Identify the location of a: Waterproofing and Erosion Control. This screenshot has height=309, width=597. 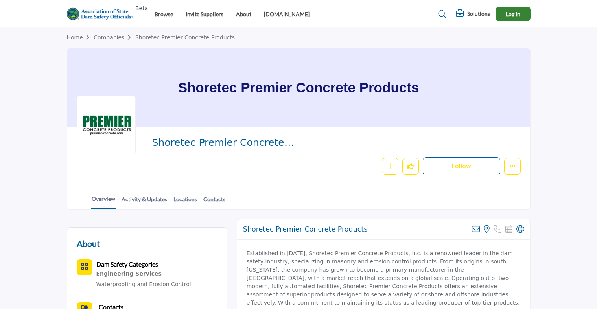
(144, 284).